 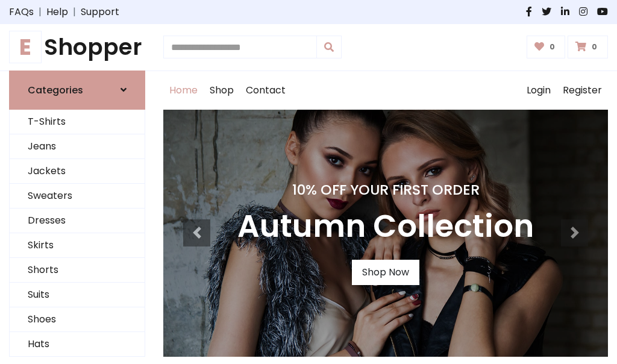 What do you see at coordinates (583, 91) in the screenshot?
I see `a: Register` at bounding box center [583, 91].